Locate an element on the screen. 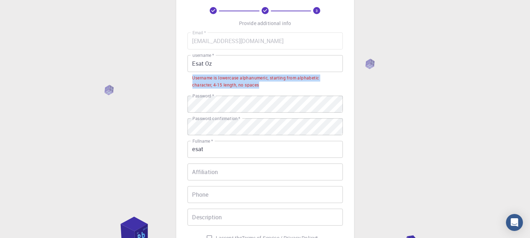 This screenshot has width=530, height=238. label: Password is located at coordinates (203, 96).